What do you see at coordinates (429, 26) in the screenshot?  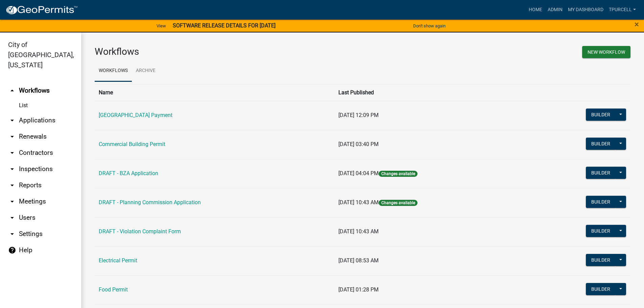 I see `button: Don't show again` at bounding box center [429, 26].